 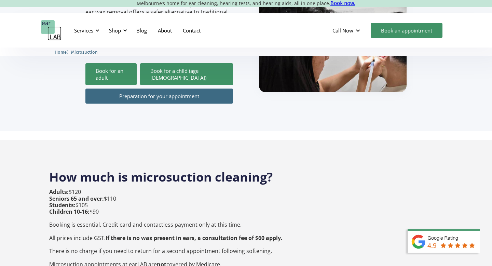 What do you see at coordinates (246, 174) in the screenshot?
I see `h2: How much is microsuction cleaning?` at bounding box center [246, 174].